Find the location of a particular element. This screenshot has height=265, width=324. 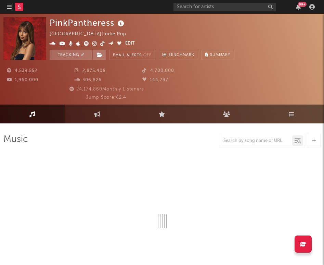

button: Tracking is located at coordinates (71, 55).